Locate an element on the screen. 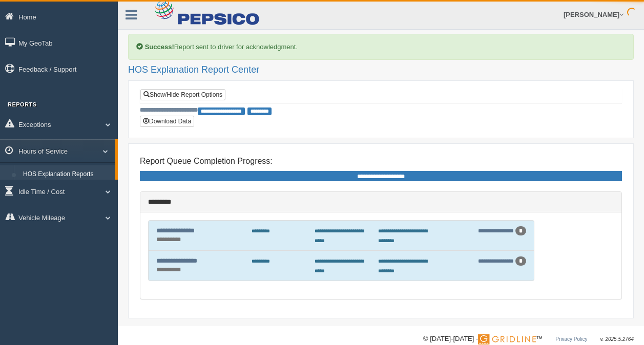 Image resolution: width=644 pixels, height=345 pixels. b: Success! is located at coordinates (160, 47).